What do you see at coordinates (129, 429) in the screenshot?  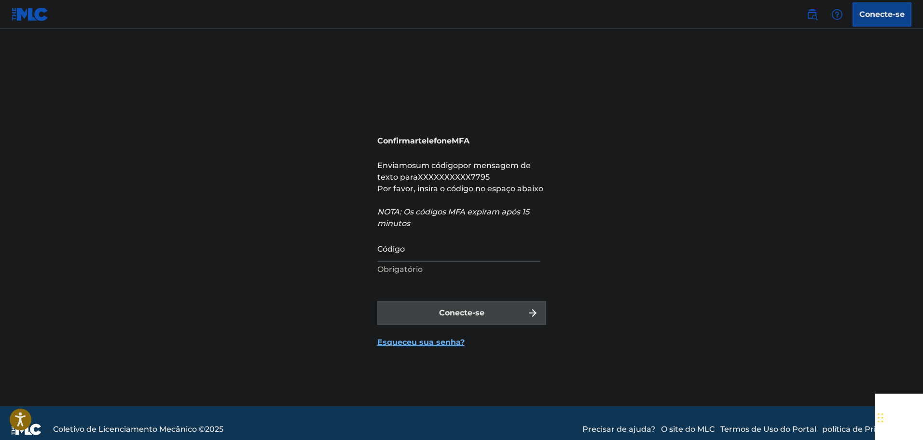 I see `font: Coletivo de Licenciamento Mecânico ©` at bounding box center [129, 429].